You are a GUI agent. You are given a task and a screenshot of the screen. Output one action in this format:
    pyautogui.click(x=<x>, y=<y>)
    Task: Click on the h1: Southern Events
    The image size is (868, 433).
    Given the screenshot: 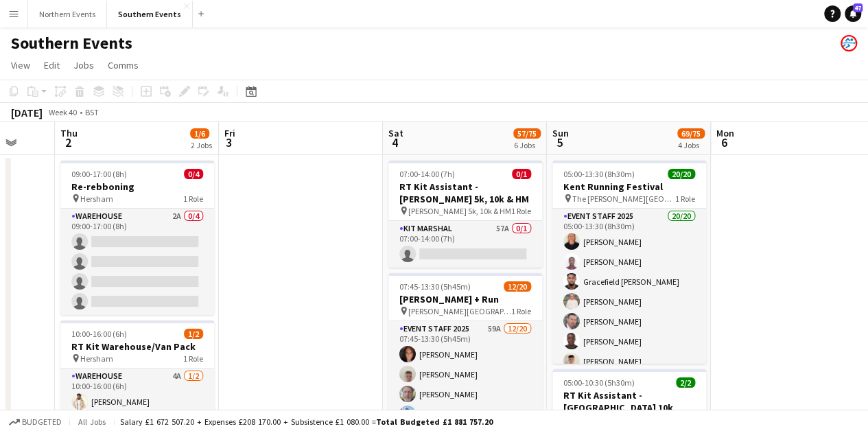 What is the action you would take?
    pyautogui.click(x=71, y=43)
    